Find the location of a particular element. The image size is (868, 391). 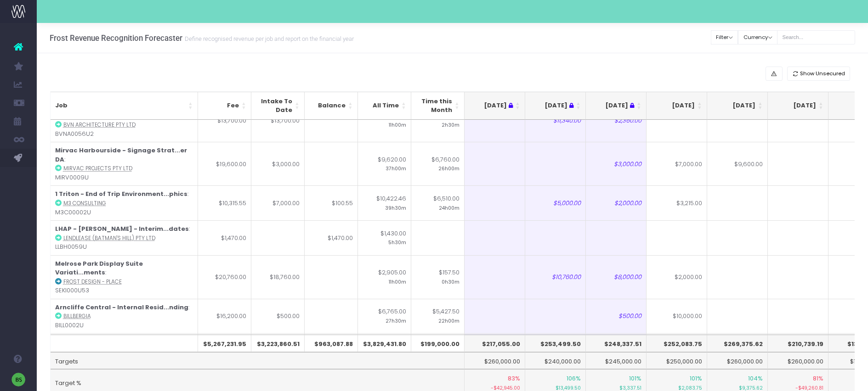

span: 106% is located at coordinates (574, 379).